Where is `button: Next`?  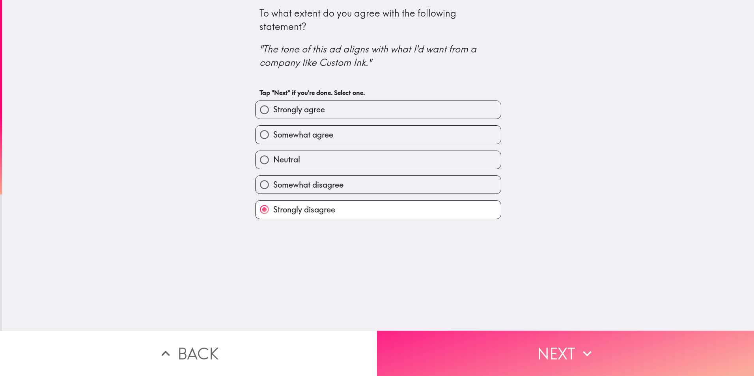
button: Next is located at coordinates (565, 353).